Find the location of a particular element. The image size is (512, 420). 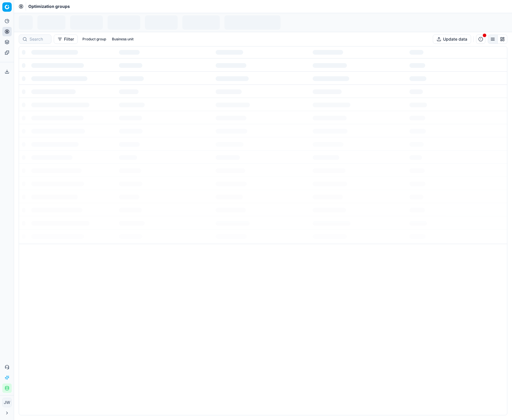

span: Optimization groups is located at coordinates (49, 6).